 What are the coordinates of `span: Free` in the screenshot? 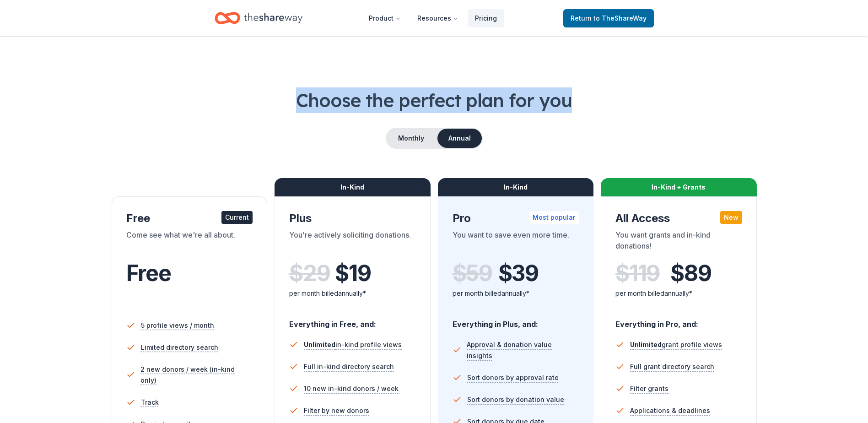 It's located at (149, 273).